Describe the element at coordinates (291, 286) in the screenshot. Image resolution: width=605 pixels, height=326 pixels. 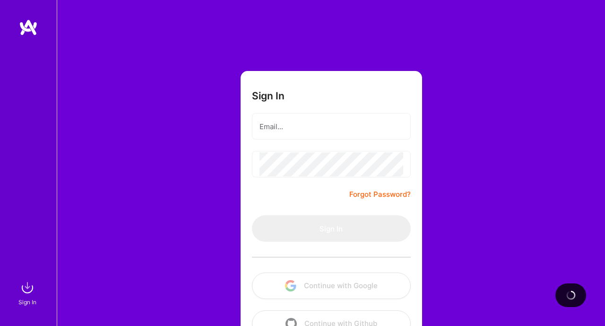
I see `img: icon` at that location.